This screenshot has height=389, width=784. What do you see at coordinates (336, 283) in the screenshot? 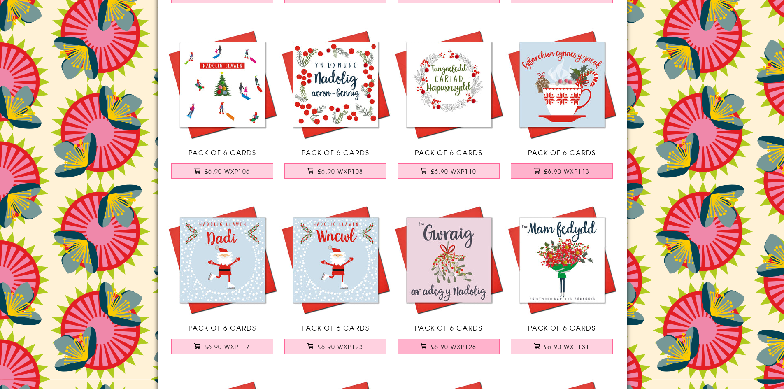
I see `a: Welsh Uncle Christmas Card, Nadolig Llawen Wncwl, Santa, Pompom Embellished Pack of 6 Cards £6.90...` at bounding box center [336, 283].